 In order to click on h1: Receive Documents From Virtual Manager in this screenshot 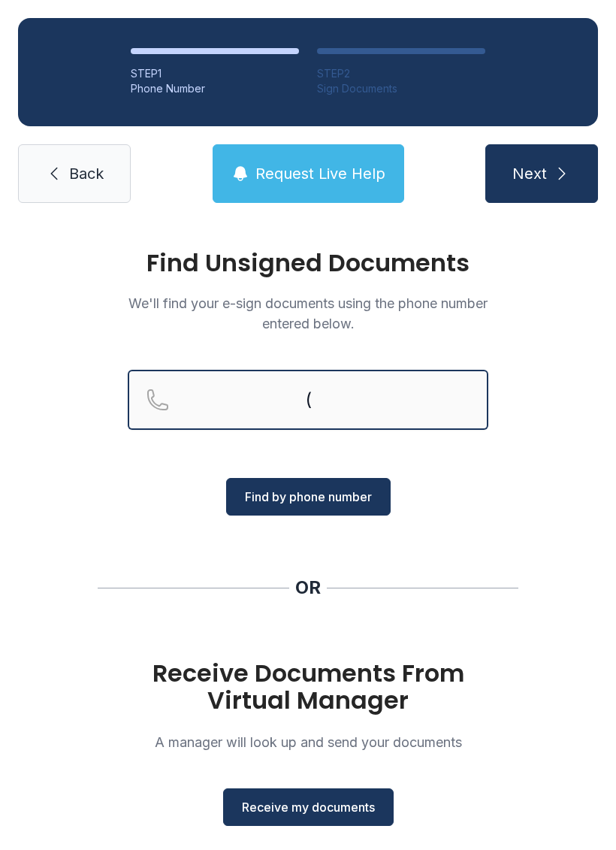, I will do `click(308, 686)`.